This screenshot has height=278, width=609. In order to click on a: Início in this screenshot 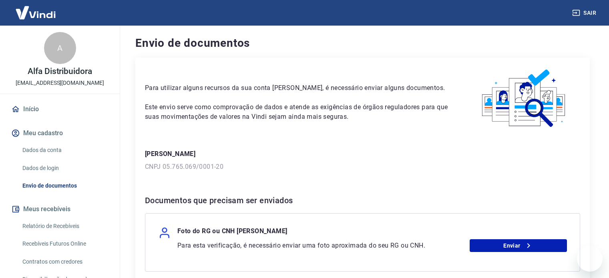, I will do `click(60, 109)`.